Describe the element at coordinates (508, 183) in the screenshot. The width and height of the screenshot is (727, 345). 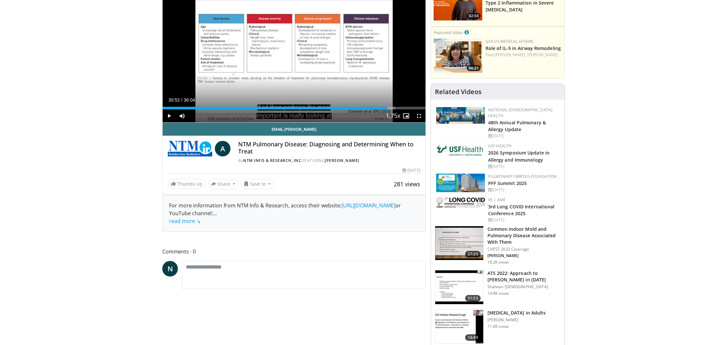
I see `a: PFF Summit 2025` at that location.